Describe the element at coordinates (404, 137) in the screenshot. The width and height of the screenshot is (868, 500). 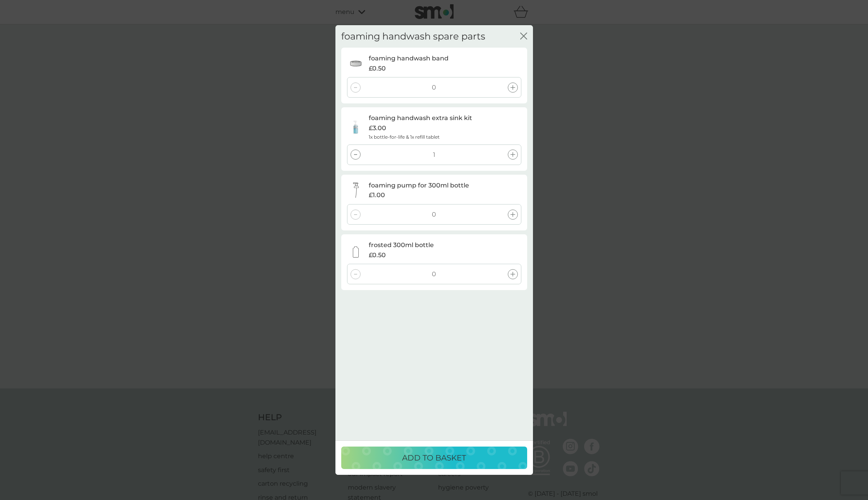
I see `p: 1x bottle-for-life & 1x refill tablet` at that location.